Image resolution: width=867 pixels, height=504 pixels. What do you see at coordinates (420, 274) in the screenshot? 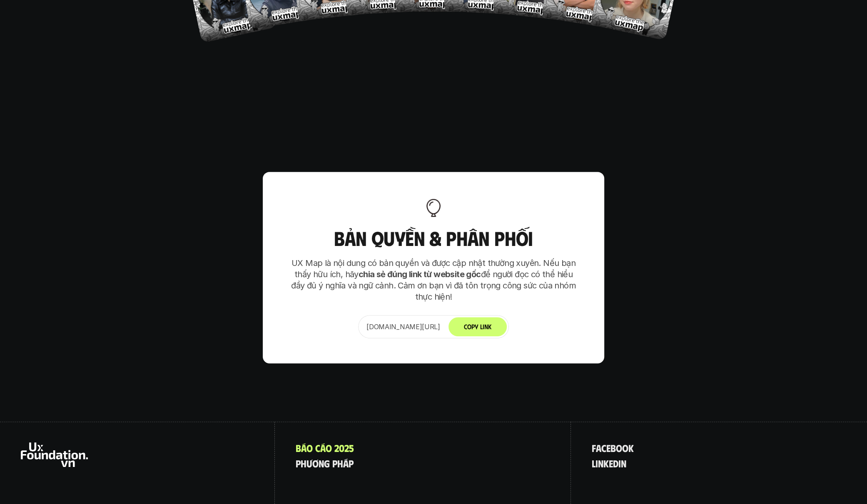
I see `strong: chia sẻ đúng link từ website gốc` at bounding box center [420, 274].